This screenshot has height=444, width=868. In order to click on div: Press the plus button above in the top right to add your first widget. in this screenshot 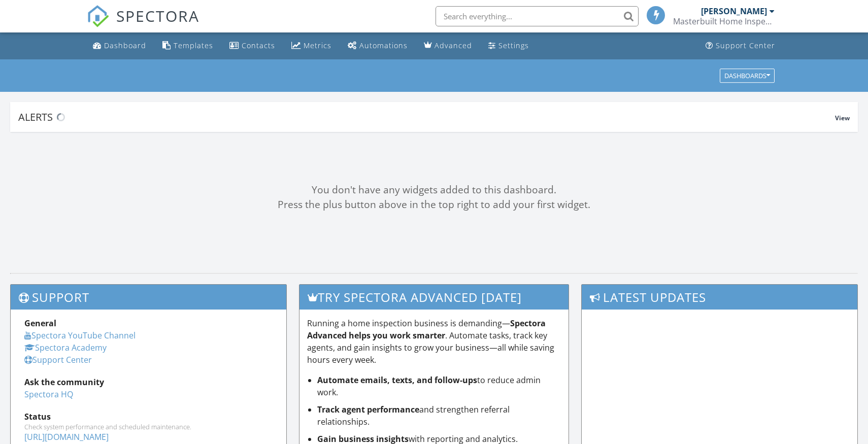, I will do `click(434, 205)`.